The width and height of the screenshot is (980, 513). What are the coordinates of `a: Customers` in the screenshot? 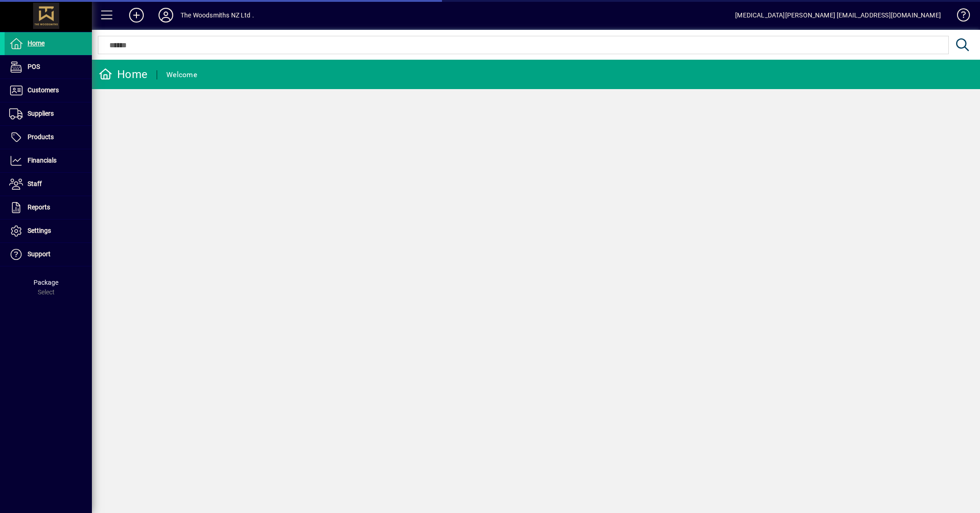 It's located at (48, 91).